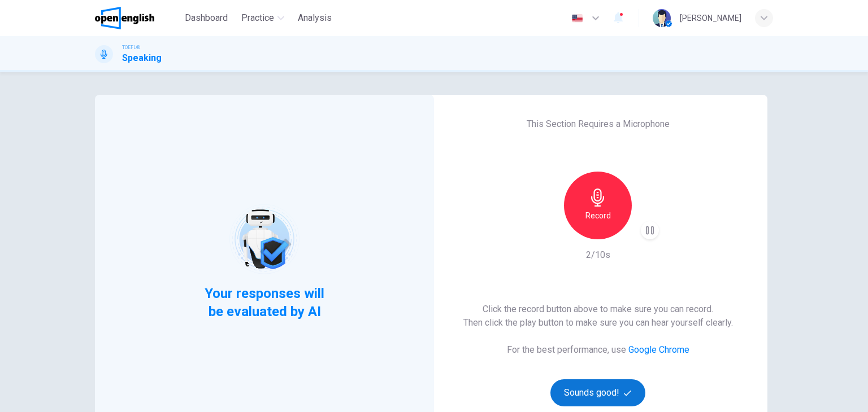 This screenshot has height=412, width=868. I want to click on button: Sounds good!, so click(598, 393).